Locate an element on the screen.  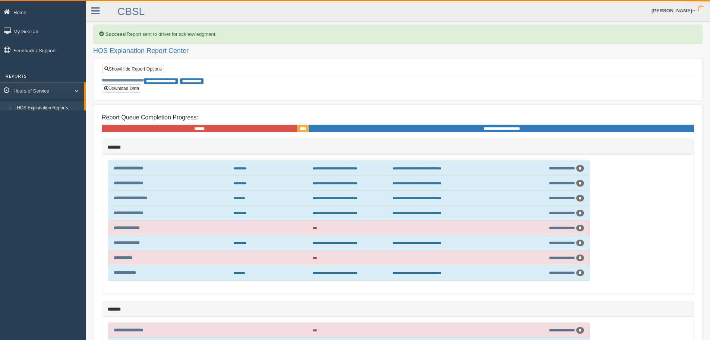
a: Show/Hide Report Options is located at coordinates (133, 69).